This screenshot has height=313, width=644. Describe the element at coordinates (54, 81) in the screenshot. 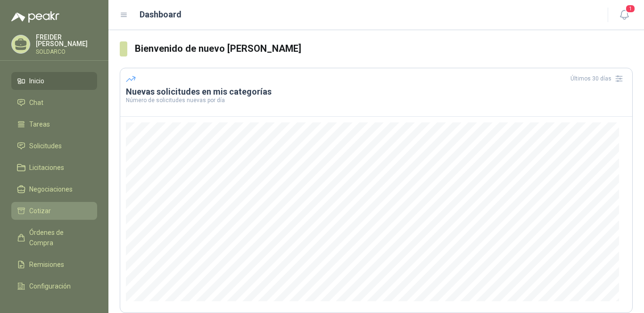

I see `a: Inicio` at that location.